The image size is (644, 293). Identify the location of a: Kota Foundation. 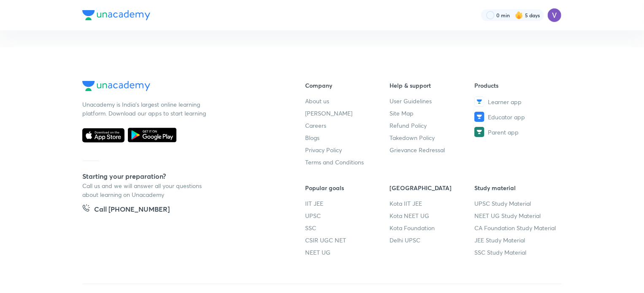
(432, 228).